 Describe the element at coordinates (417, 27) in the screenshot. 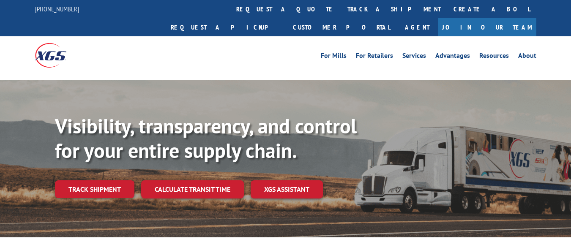

I see `a: Agent` at that location.